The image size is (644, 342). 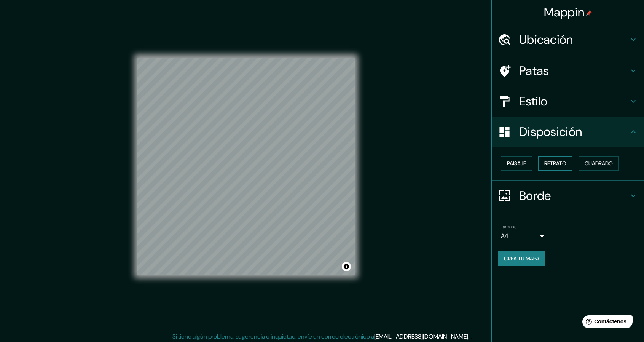 I want to click on div: Borde, so click(x=568, y=196).